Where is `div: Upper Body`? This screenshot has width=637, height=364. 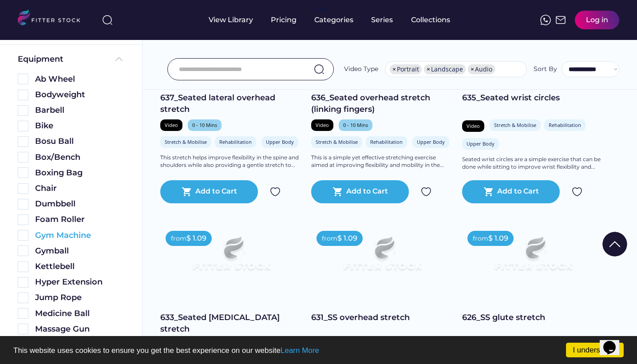
div: Upper Body is located at coordinates (279, 142).